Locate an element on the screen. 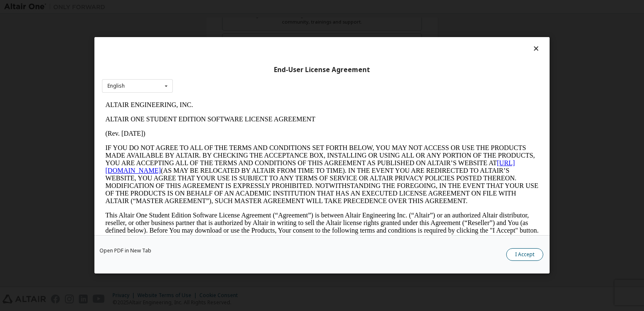  p: IF YOU DO NOT AGREE TO ALL OF THE TERMS AND CONDITIONS SET FORTH BELOW, YOU MAY NOT ACCESS OR USE... is located at coordinates (220, 77).